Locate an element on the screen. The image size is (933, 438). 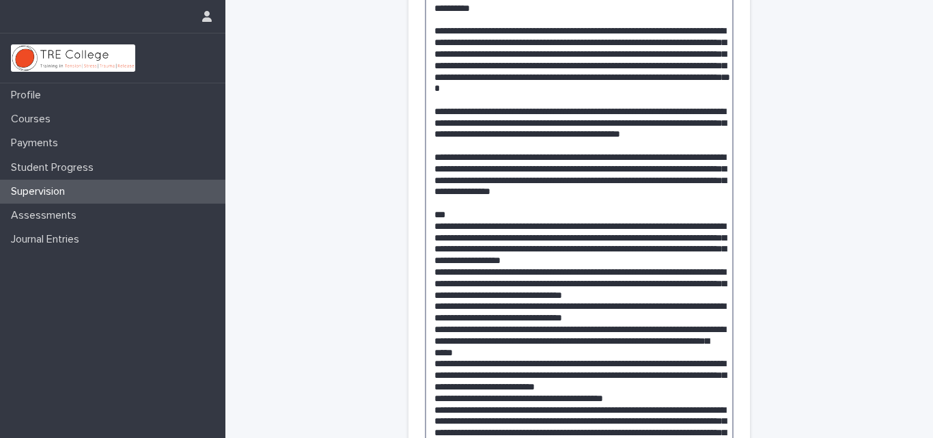
p: Supervision is located at coordinates (40, 191).